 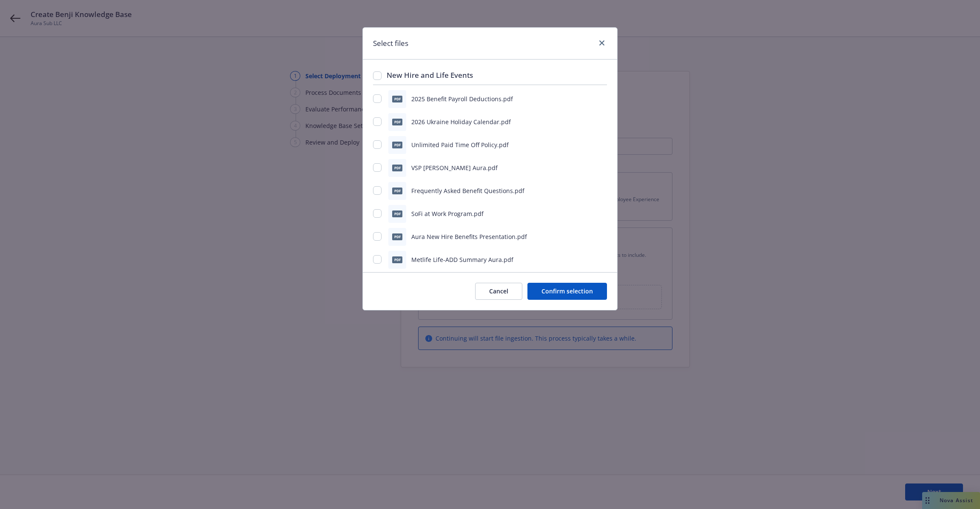 What do you see at coordinates (567, 291) in the screenshot?
I see `button: Confirm selection` at bounding box center [567, 291].